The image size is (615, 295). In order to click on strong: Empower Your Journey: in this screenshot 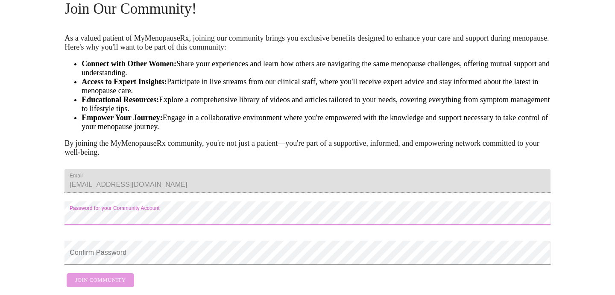, I will do `click(122, 118)`.